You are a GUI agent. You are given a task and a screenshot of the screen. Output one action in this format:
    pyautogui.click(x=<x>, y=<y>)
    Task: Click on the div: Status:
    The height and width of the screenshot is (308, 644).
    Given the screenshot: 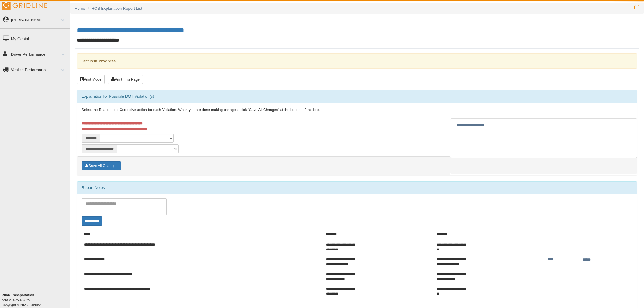 What is the action you would take?
    pyautogui.click(x=357, y=61)
    